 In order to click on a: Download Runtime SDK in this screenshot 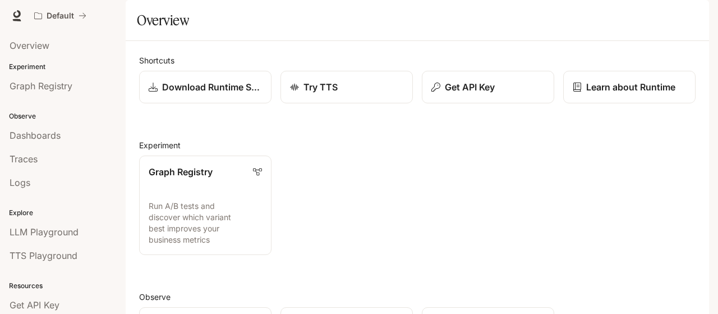, I will do `click(205, 87)`.